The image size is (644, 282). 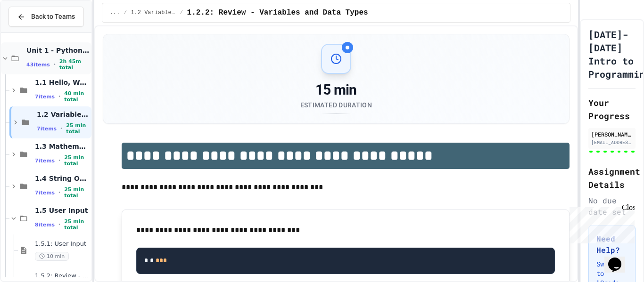 What do you see at coordinates (76, 96) in the screenshot?
I see `span: 40 min total` at bounding box center [76, 96].